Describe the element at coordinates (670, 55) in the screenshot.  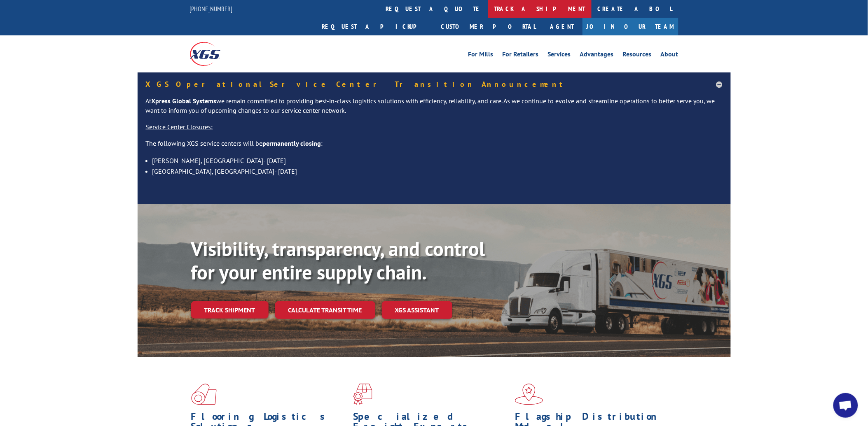
I see `a: About` at that location.